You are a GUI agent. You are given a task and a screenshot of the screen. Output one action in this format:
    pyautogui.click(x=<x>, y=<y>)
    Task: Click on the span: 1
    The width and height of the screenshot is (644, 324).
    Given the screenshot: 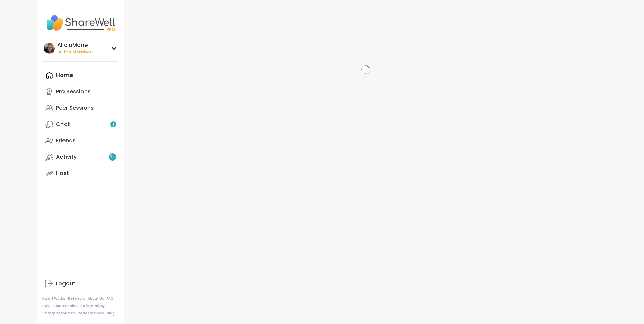 What is the action you would take?
    pyautogui.click(x=114, y=124)
    